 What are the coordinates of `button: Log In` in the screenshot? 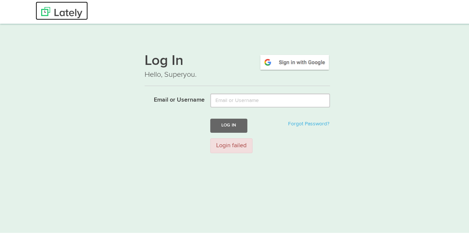 It's located at (229, 124).